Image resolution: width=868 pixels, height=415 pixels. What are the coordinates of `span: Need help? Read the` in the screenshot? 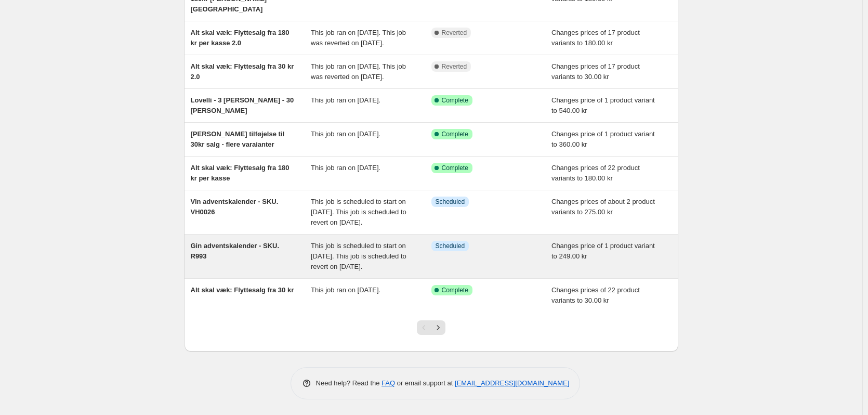 It's located at (349, 383).